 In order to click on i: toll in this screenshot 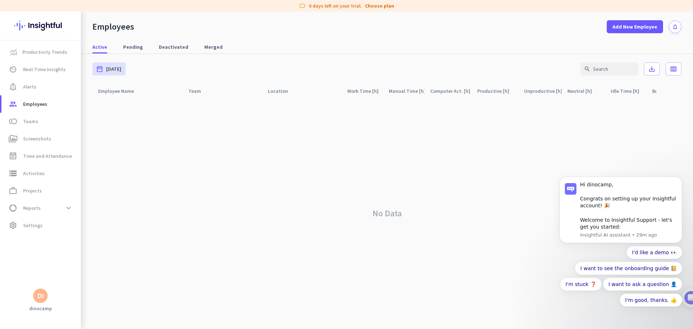, I will do `click(13, 121)`.